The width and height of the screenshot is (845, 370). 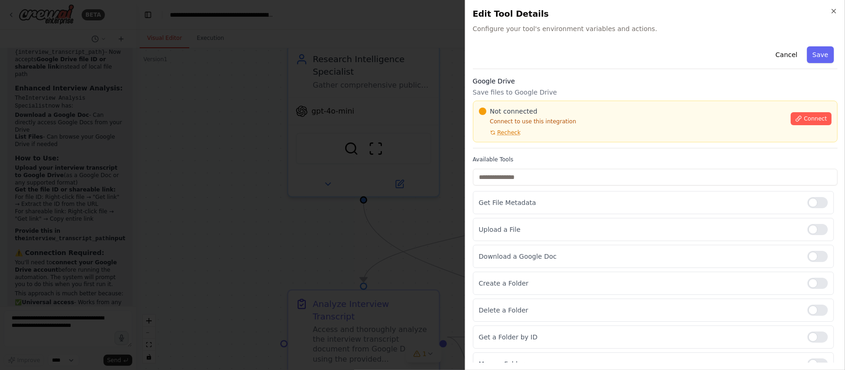 I want to click on span: Configure your tool's environment variables and actions., so click(x=655, y=29).